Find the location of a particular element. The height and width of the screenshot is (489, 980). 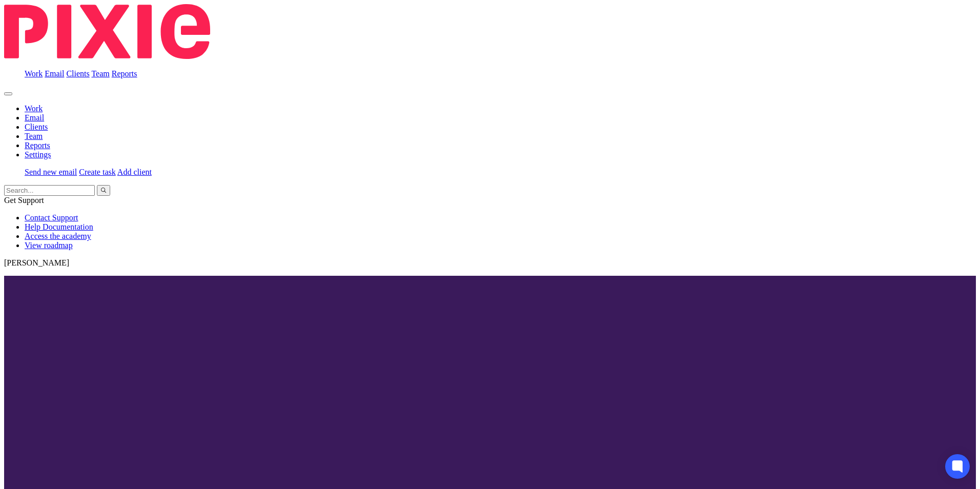

span: Access the academy is located at coordinates (58, 236).